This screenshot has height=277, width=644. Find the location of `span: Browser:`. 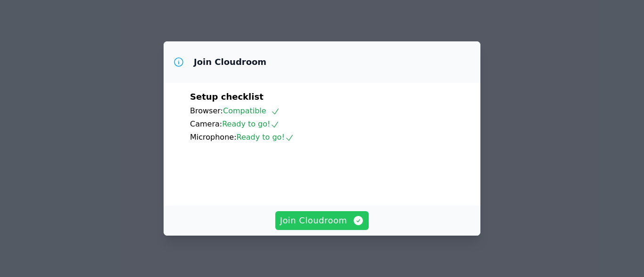

span: Browser: is located at coordinates (207, 110).